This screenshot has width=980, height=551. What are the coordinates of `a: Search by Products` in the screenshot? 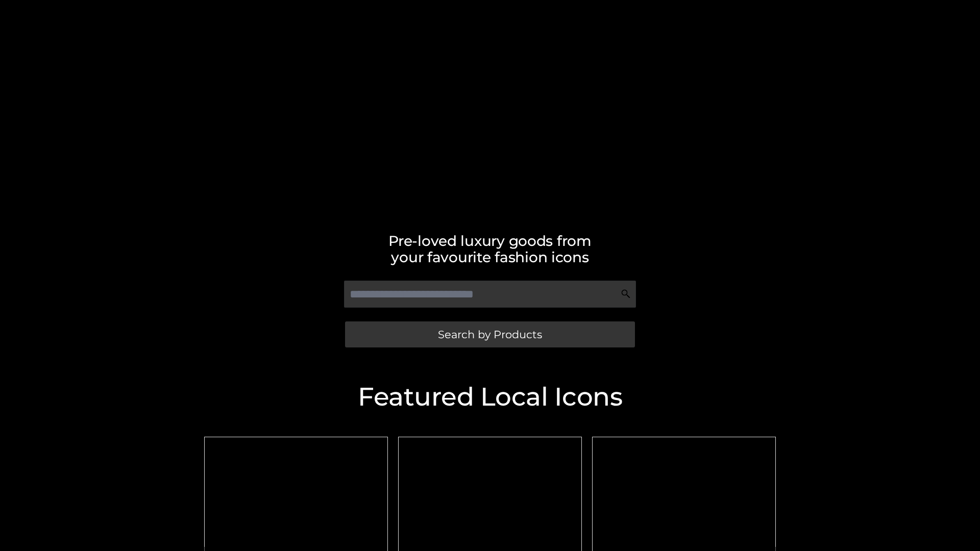 It's located at (490, 334).